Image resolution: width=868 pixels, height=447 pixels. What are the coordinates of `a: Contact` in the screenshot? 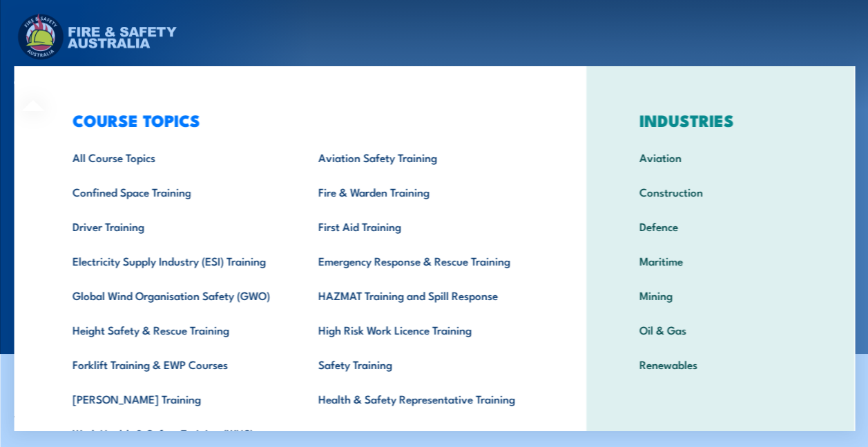 It's located at (623, 82).